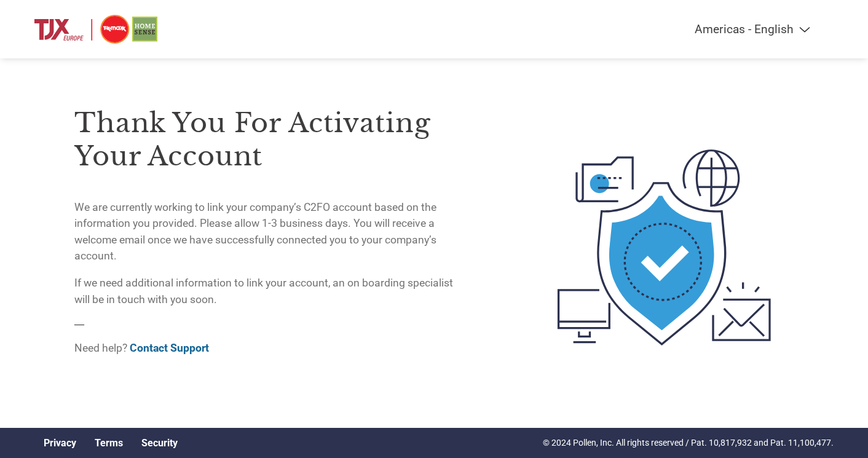  Describe the element at coordinates (664, 247) in the screenshot. I see `img: activated` at that location.